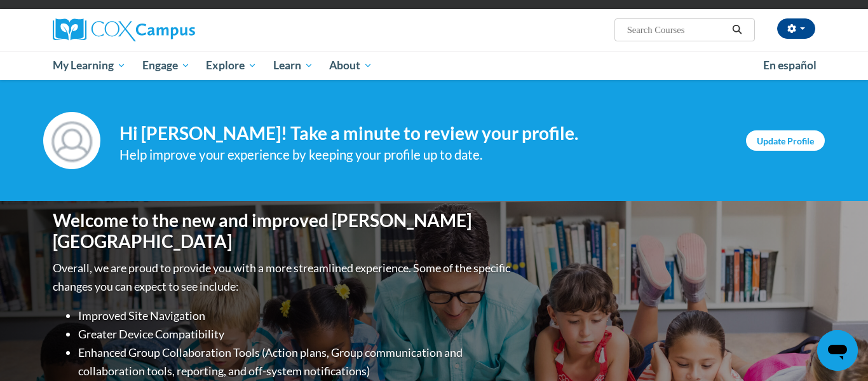 This screenshot has width=868, height=381. Describe the element at coordinates (423, 155) in the screenshot. I see `div: Help improve your experience by keeping your profile up to date.` at that location.